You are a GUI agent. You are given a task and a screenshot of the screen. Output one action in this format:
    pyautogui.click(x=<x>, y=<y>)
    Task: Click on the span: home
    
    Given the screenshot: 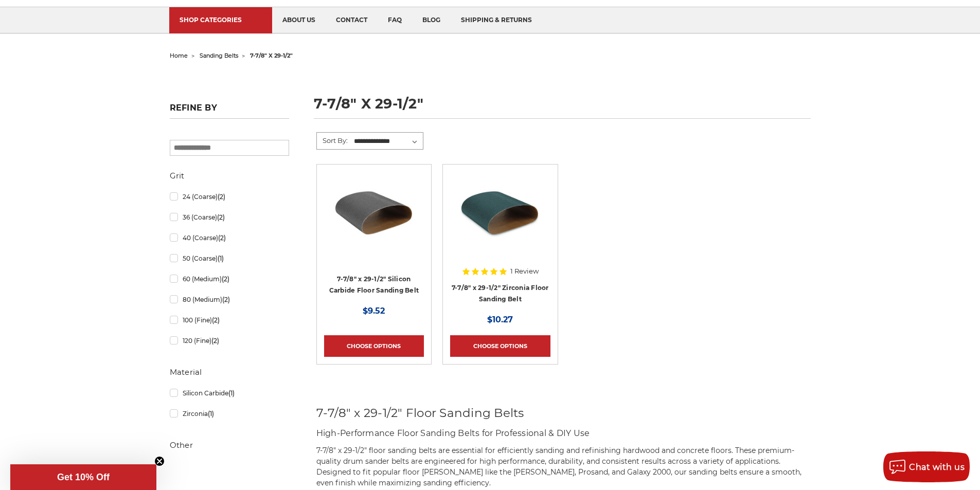 What is the action you would take?
    pyautogui.click(x=178, y=56)
    